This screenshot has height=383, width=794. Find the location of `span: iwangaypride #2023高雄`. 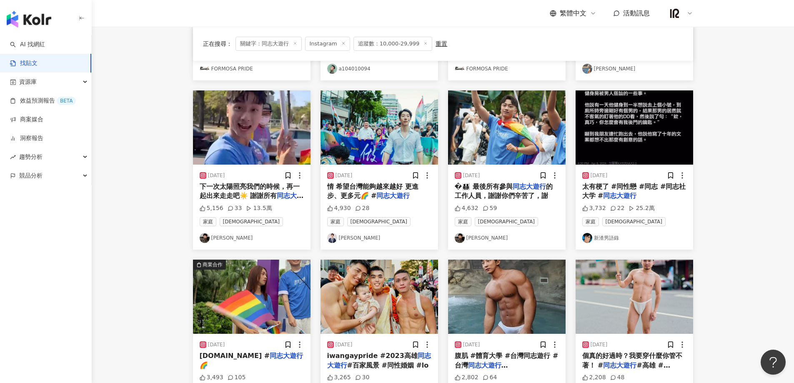

span: iwangaypride #2023高雄 is located at coordinates (372, 355).